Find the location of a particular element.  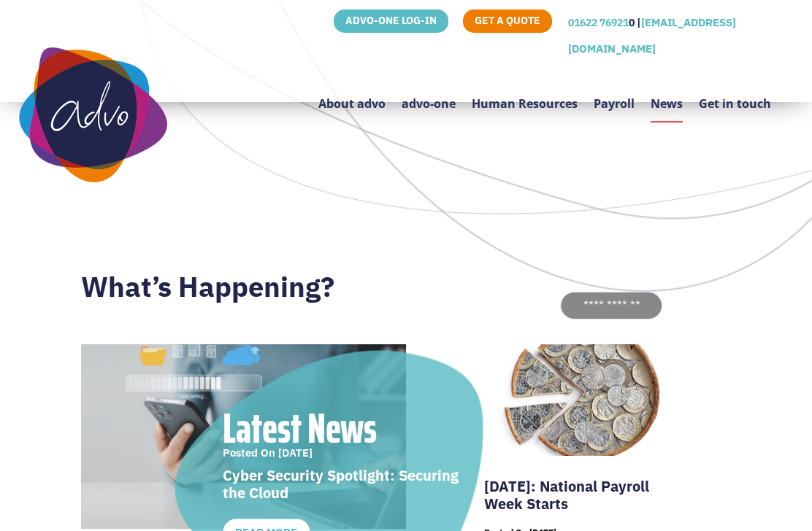

span: 0 | is located at coordinates (604, 23).